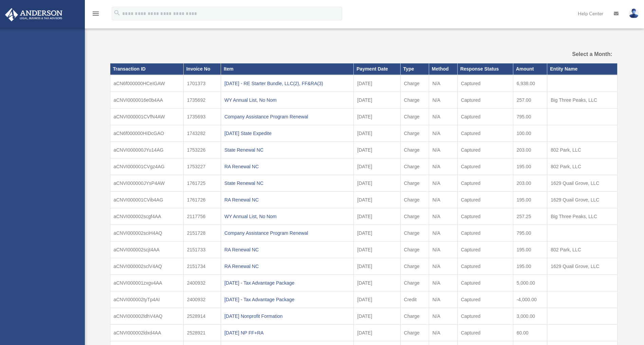 The image size is (644, 345). What do you see at coordinates (147, 233) in the screenshot?
I see `td: aCNVI000002sciH4AQ` at bounding box center [147, 233].